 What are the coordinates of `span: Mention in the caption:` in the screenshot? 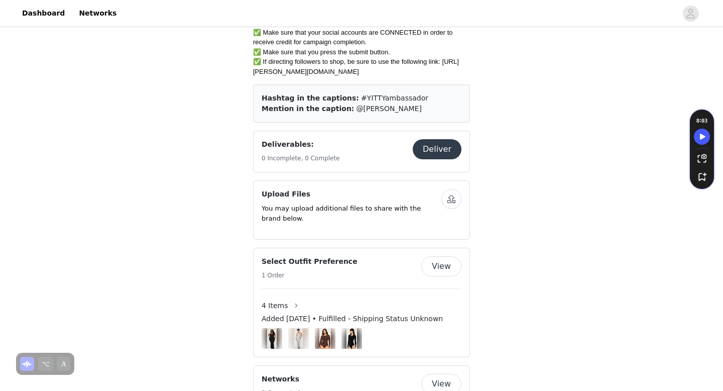 It's located at (308, 108).